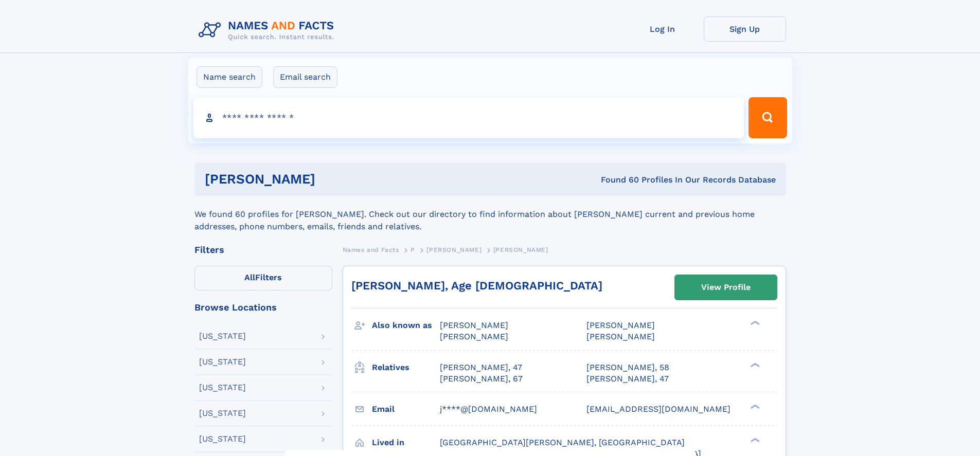  Describe the element at coordinates (412, 250) in the screenshot. I see `a: P` at that location.